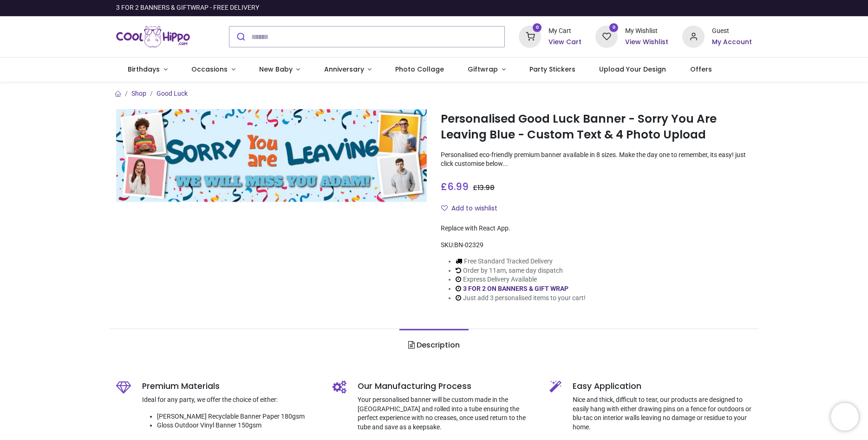  What do you see at coordinates (214, 69) in the screenshot?
I see `a: Occasions` at bounding box center [214, 69].